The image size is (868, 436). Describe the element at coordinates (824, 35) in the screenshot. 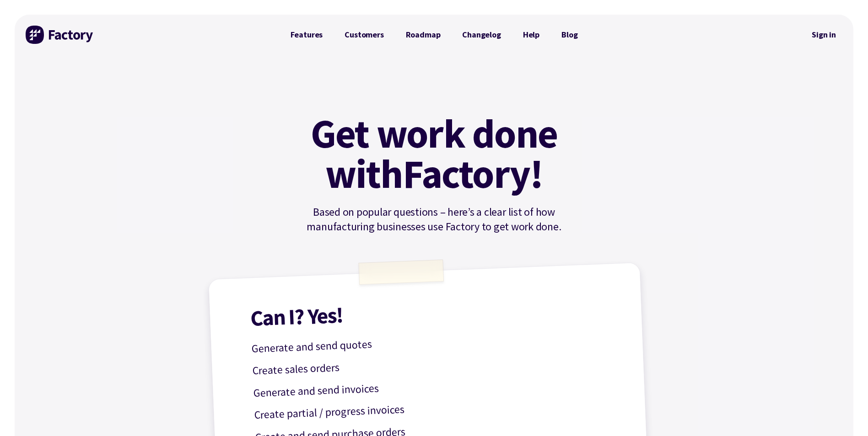

I see `a: Sign in` at that location.